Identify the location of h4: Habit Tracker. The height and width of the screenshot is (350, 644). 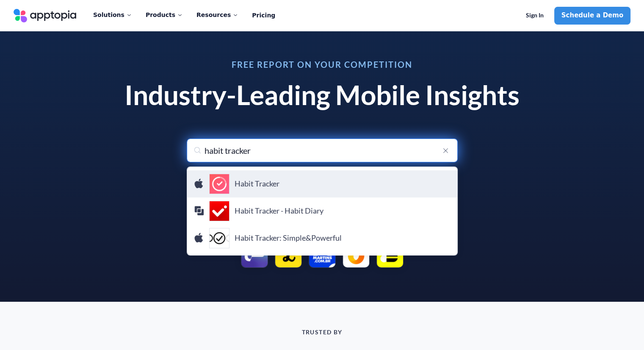
(343, 184).